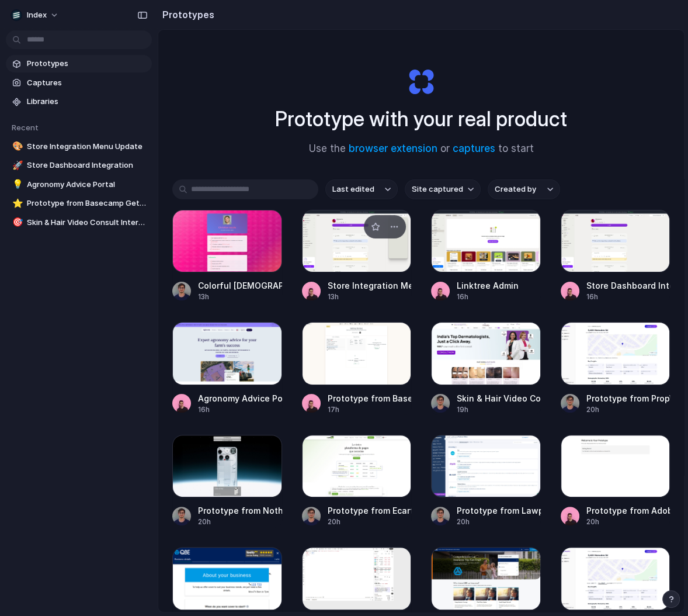 This screenshot has height=616, width=688. What do you see at coordinates (79, 184) in the screenshot?
I see `a: 💡Agronomy Advice Portal` at bounding box center [79, 184].